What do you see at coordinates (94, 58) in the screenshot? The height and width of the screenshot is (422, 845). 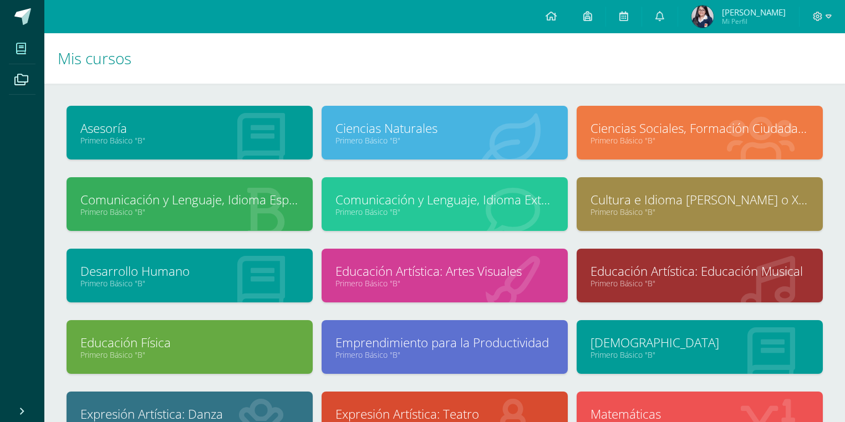 I see `span: Mis cursos` at bounding box center [94, 58].